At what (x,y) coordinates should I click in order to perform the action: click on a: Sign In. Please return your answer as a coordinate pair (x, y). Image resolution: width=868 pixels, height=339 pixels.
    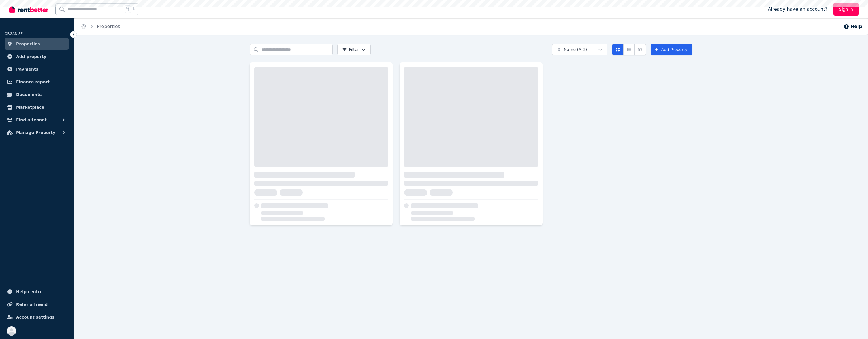
    Looking at the image, I should click on (846, 9).